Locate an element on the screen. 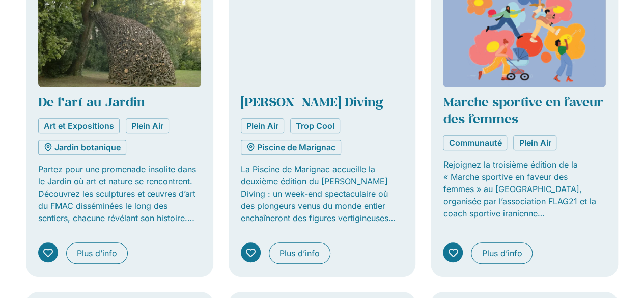 This screenshot has width=644, height=298. p: Partez pour une promenade insolite dans le Jardin où art et nature se rencontrent. Découvrez les ... is located at coordinates (119, 194).